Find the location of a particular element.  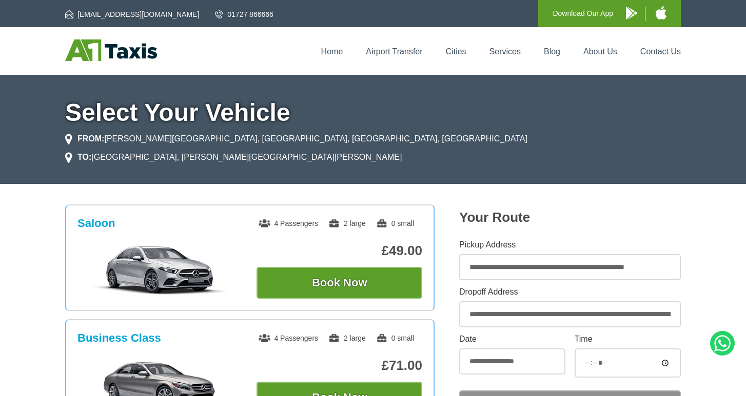

strong: TO: is located at coordinates (84, 157).